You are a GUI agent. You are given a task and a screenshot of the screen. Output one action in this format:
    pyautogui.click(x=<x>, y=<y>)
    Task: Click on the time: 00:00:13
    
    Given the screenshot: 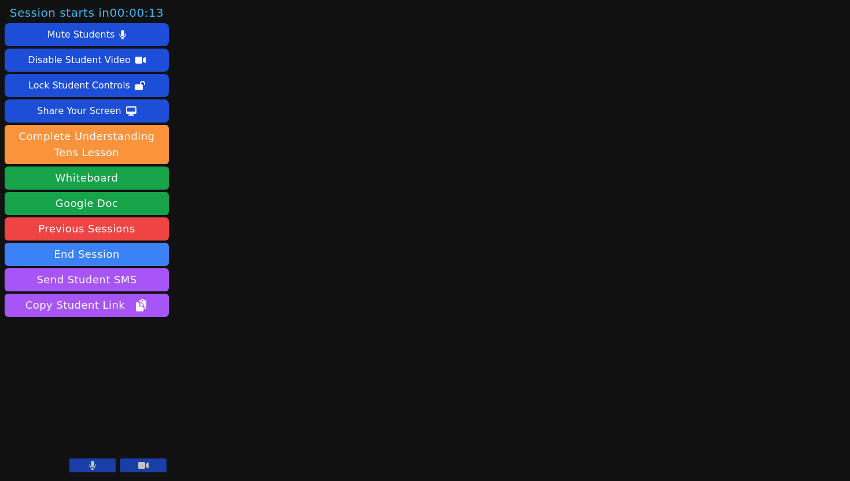 What is the action you would take?
    pyautogui.click(x=136, y=13)
    